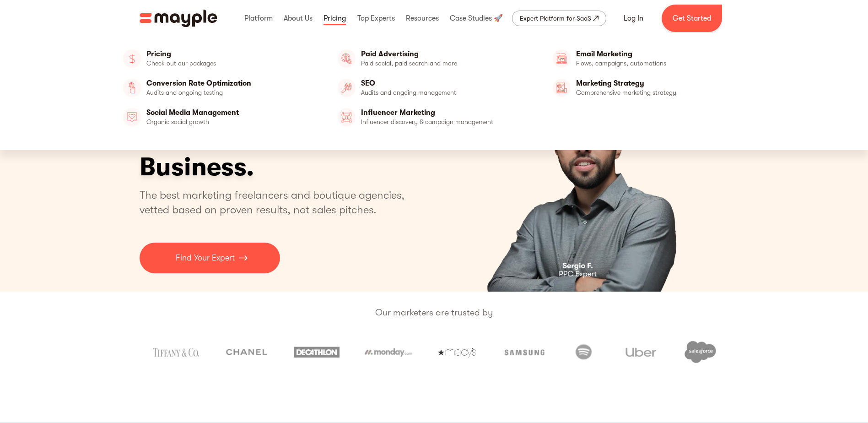 The width and height of the screenshot is (868, 423). What do you see at coordinates (634, 18) in the screenshot?
I see `a: Log In` at bounding box center [634, 18].